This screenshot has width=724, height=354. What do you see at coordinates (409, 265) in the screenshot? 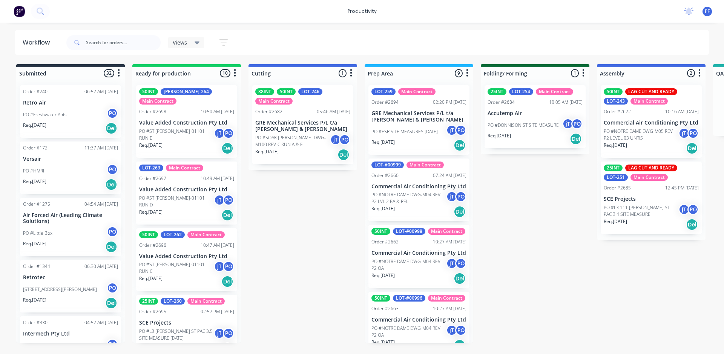
I see `p: PO #NOTRE DAME DWG-M04 REV P2 OA` at bounding box center [409, 265].